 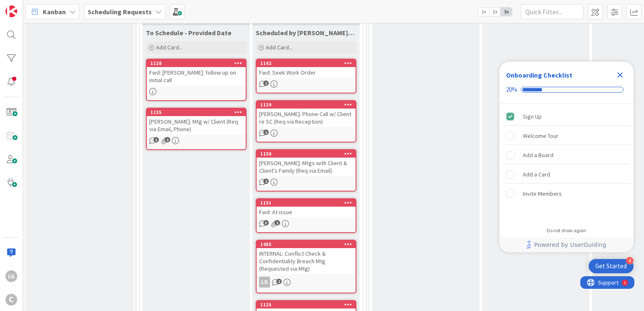 I want to click on span: 3, so click(x=266, y=222).